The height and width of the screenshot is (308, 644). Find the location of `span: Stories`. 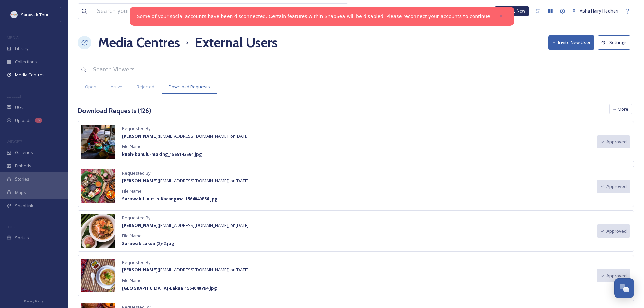

span: Stories is located at coordinates (22, 179).